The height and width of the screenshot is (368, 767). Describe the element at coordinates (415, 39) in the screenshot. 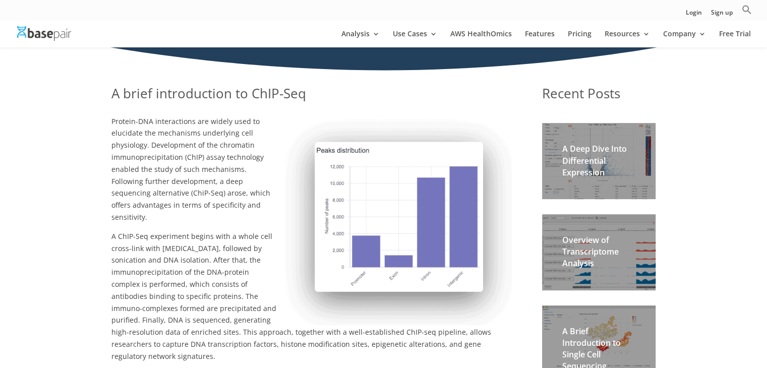

I see `a: Use Cases` at that location.